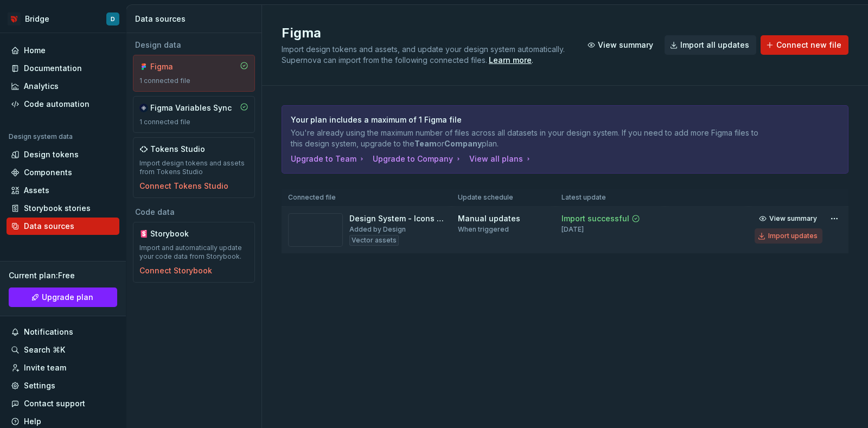 This screenshot has width=868, height=428. What do you see at coordinates (44, 350) in the screenshot?
I see `div: Search ⌘K` at bounding box center [44, 350].